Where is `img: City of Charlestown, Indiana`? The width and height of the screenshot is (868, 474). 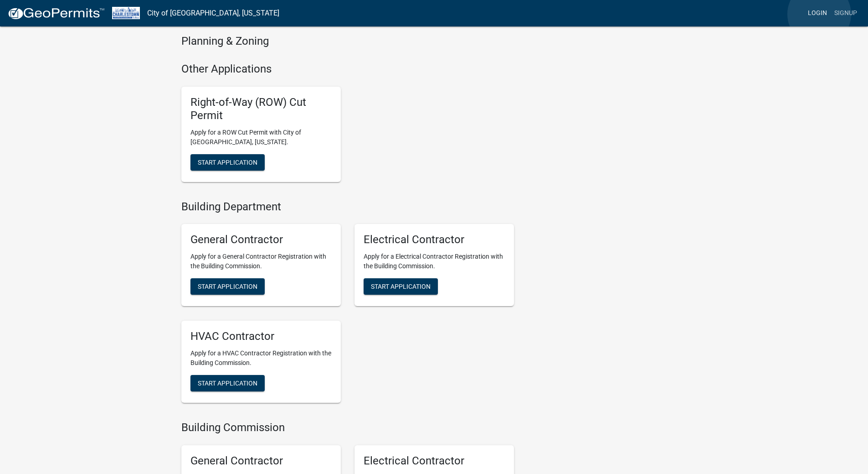 img: City of Charlestown, Indiana is located at coordinates (126, 13).